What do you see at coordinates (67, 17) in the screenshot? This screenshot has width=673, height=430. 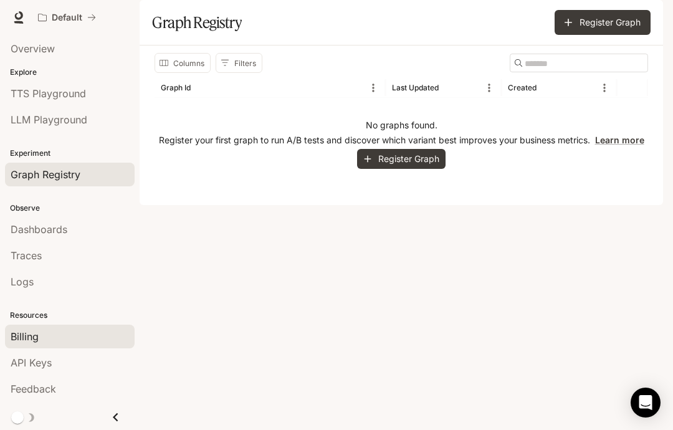 I see `p: Default` at bounding box center [67, 17].